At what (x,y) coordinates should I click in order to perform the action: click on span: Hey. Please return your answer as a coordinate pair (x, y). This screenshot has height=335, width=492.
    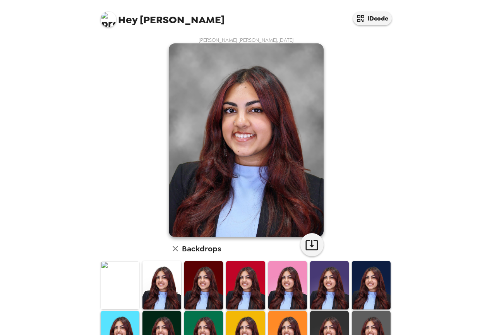
    Looking at the image, I should click on (128, 20).